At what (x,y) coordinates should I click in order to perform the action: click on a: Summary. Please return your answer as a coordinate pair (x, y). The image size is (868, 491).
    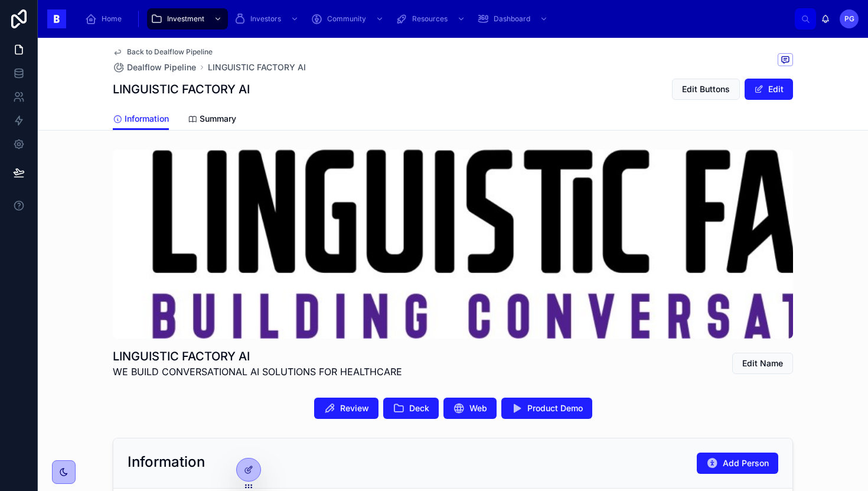
    Looking at the image, I should click on (212, 120).